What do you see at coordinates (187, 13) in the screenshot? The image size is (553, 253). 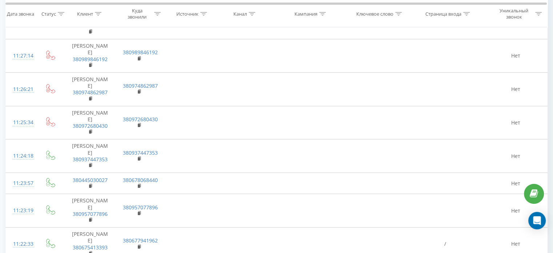 I see `div: Источник` at bounding box center [187, 13].